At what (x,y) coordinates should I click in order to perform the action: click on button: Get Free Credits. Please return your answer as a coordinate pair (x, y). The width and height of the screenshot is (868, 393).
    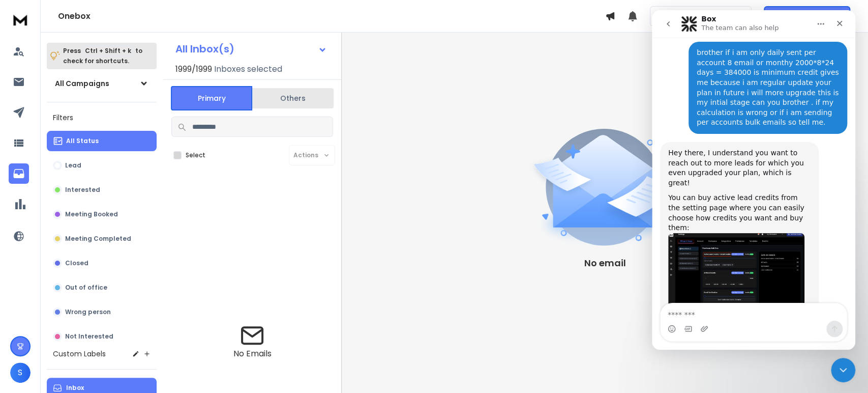
    Looking at the image, I should click on (807, 17).